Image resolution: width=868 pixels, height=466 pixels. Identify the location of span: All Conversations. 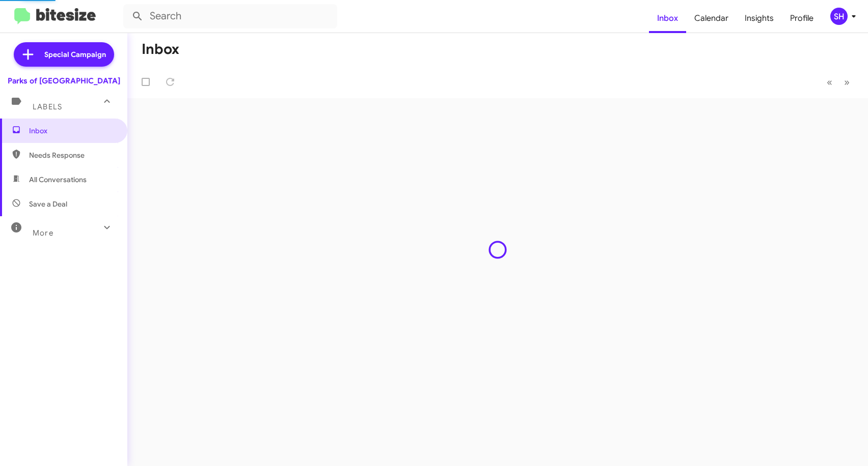
(58, 179).